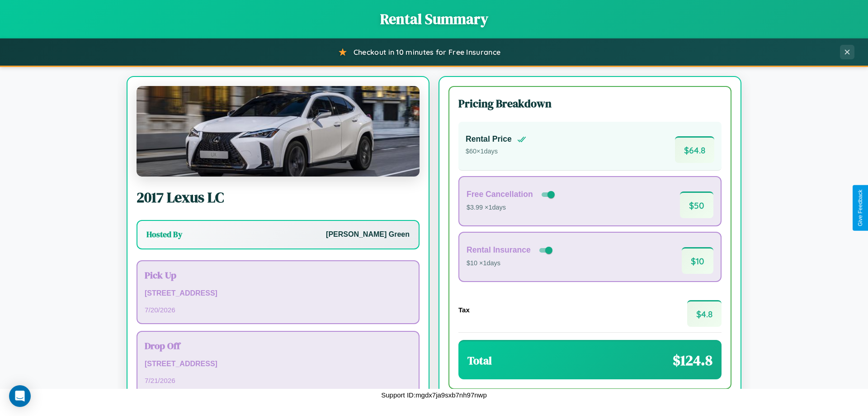 The height and width of the screenshot is (416, 868). Describe the element at coordinates (164, 234) in the screenshot. I see `h3: Hosted By` at that location.